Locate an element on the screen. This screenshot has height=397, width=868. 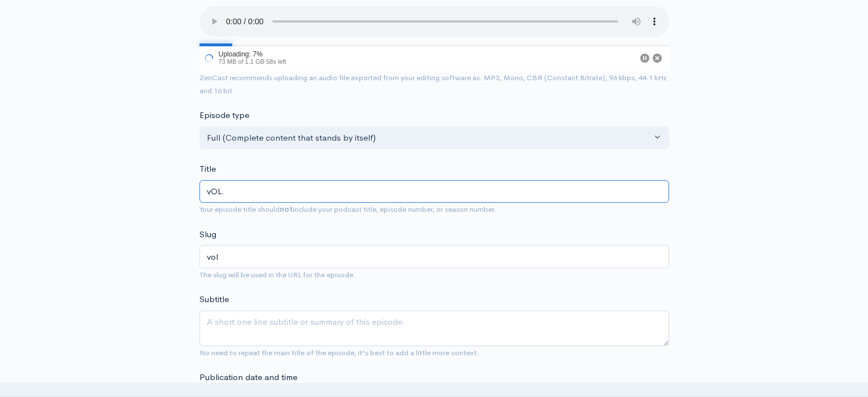
button: Cancel is located at coordinates (657, 58).